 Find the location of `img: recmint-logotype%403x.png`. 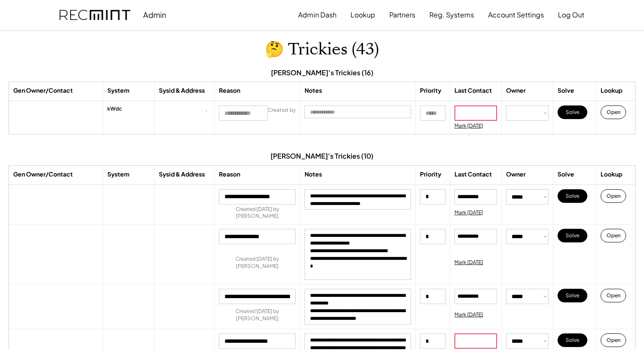

img: recmint-logotype%403x.png is located at coordinates (95, 15).